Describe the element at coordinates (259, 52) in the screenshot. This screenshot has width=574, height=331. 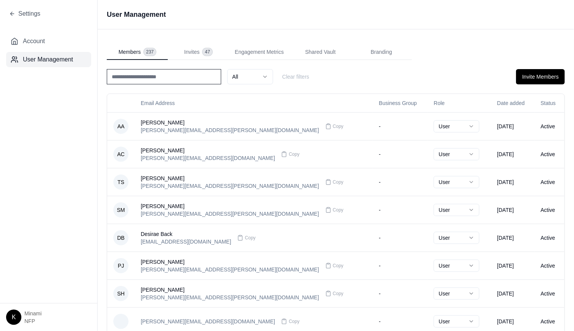
I see `span: Engagement Metrics` at that location.